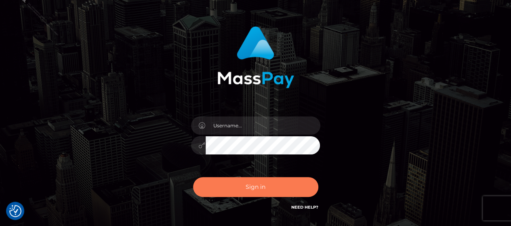 Image resolution: width=511 pixels, height=226 pixels. What do you see at coordinates (15, 211) in the screenshot?
I see `button: Consent Preferences` at bounding box center [15, 211].